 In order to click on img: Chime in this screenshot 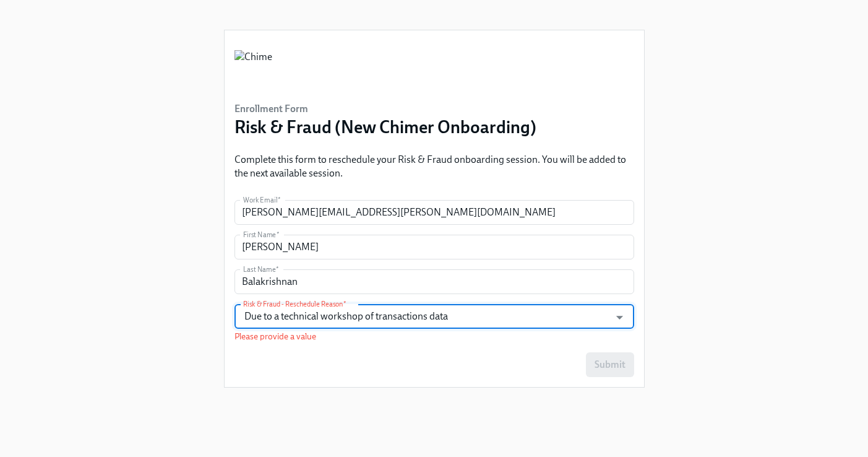, I will do `click(253, 69)`.